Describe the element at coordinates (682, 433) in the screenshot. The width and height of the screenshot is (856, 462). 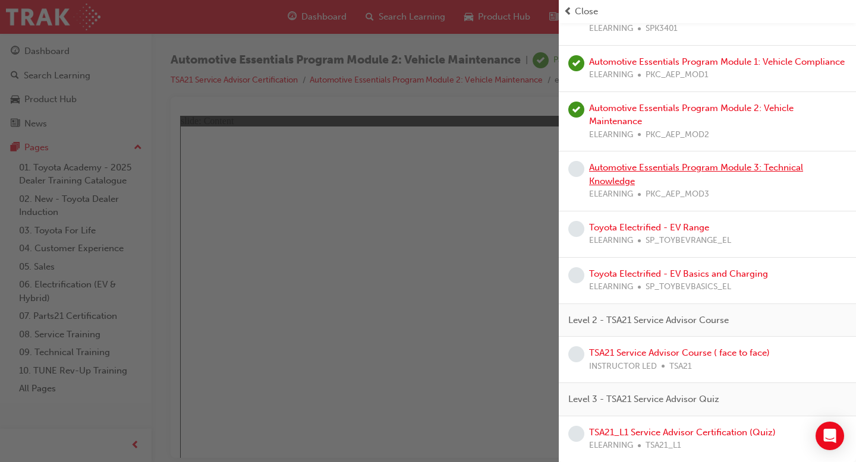
I see `a: TSA21_L1 Service Advisor Certification (Quiz)` at that location.